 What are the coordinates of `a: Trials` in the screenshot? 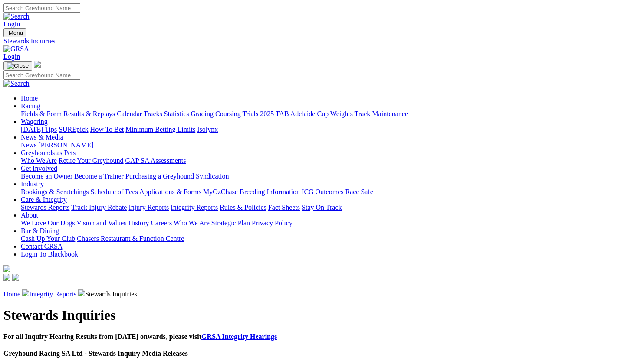 It's located at (250, 114).